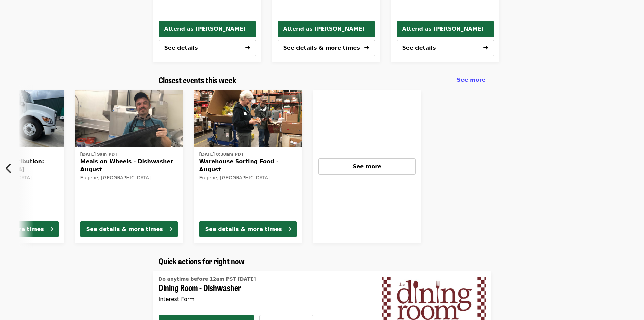  What do you see at coordinates (367, 167) in the screenshot?
I see `button: See more` at bounding box center [367, 167].